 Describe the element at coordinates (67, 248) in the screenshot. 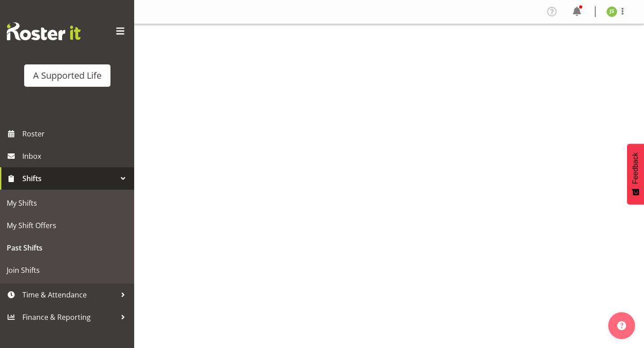

I see `a: Past Shifts` at that location.